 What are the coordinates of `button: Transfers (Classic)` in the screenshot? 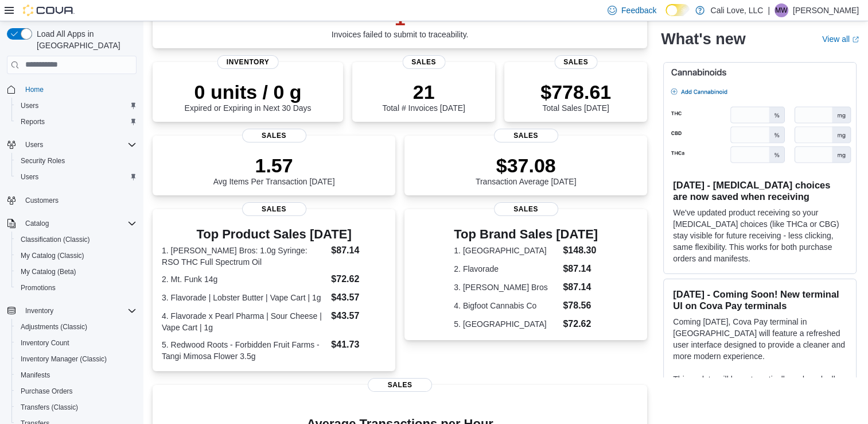 It's located at (76, 407).